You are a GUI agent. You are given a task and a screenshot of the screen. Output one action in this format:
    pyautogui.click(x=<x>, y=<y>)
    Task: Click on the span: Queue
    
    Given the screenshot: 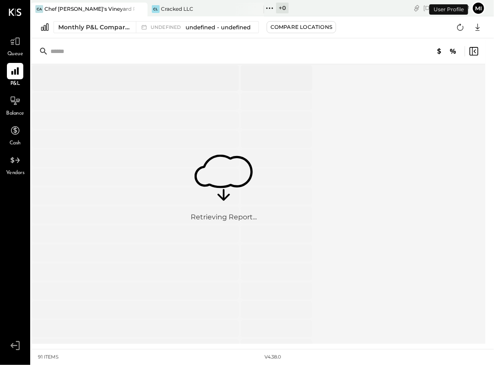 What is the action you would take?
    pyautogui.click(x=15, y=54)
    